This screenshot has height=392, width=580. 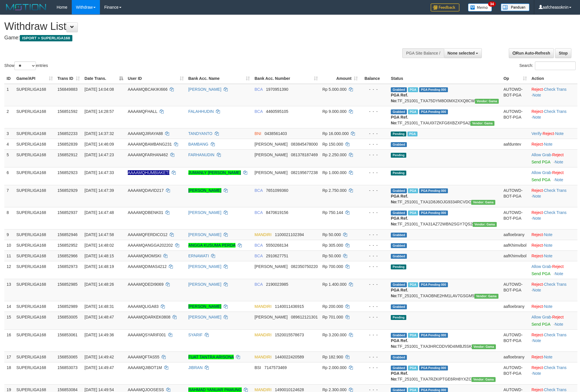 I want to click on th: Bank Acc. Number: activate to sort column ascending, so click(x=286, y=78).